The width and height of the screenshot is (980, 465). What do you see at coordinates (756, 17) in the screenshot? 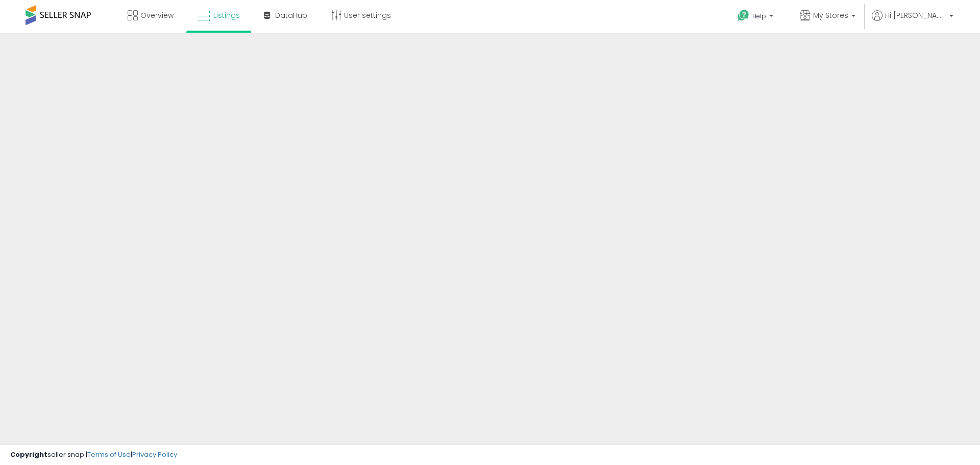
I see `a: Help` at bounding box center [756, 17].